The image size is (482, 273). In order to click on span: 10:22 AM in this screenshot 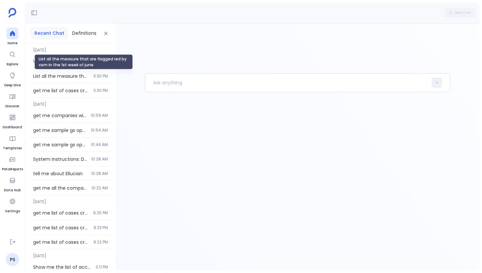, I will do `click(100, 188)`.